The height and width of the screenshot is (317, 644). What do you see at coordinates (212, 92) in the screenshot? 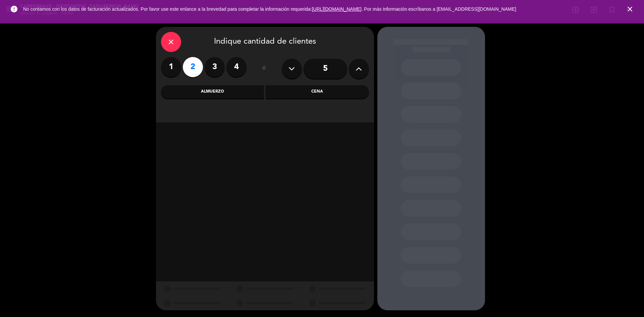
I see `div: Almuerzo` at bounding box center [212, 92].